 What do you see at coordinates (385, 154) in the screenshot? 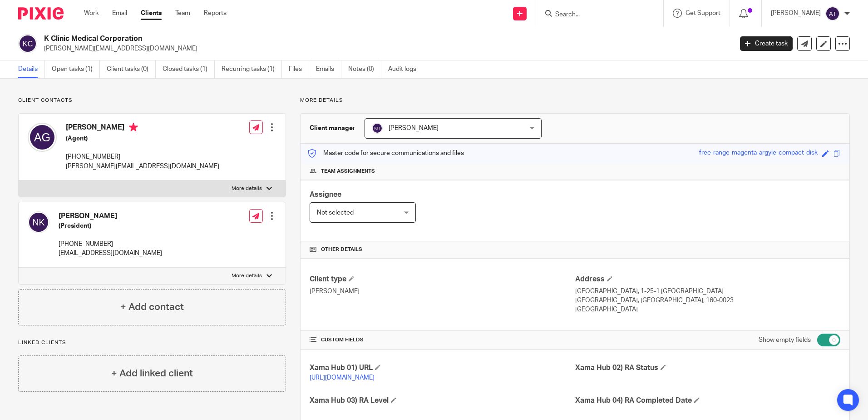
I see `p: Master code for secure communications and files` at bounding box center [385, 154].